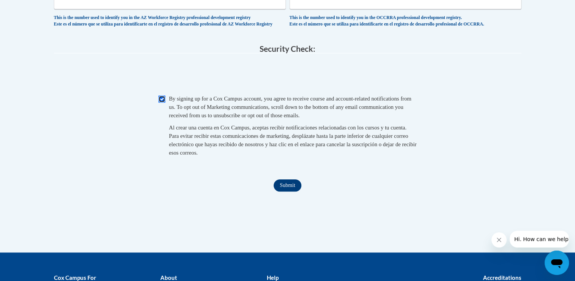  I want to click on b: About, so click(168, 277).